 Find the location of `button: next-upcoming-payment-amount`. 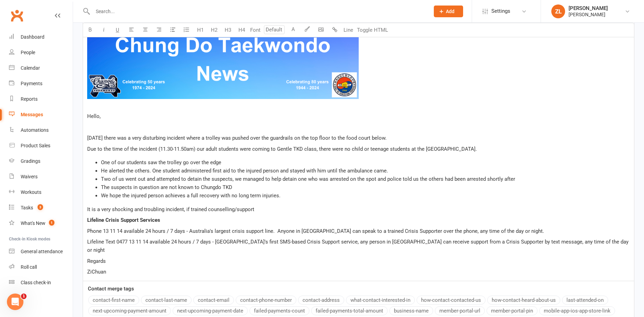

button: next-upcoming-payment-amount is located at coordinates (130, 310).